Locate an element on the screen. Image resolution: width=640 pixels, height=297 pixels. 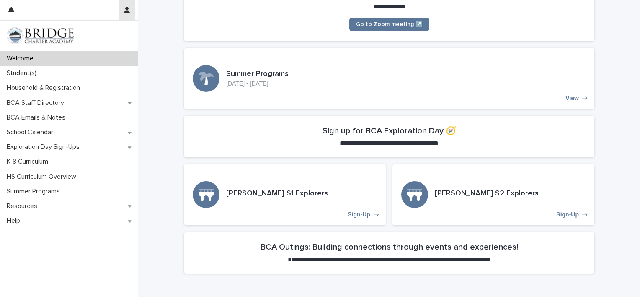
h3: Summer Programs is located at coordinates (257, 74).